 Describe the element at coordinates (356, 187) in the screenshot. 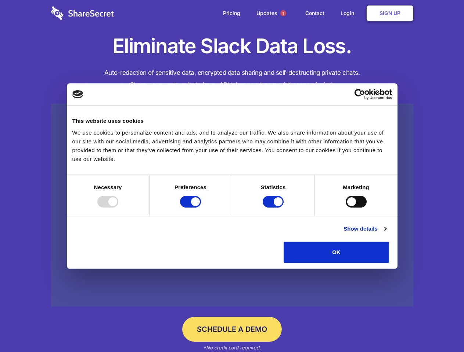

I see `strong: Marketing` at that location.